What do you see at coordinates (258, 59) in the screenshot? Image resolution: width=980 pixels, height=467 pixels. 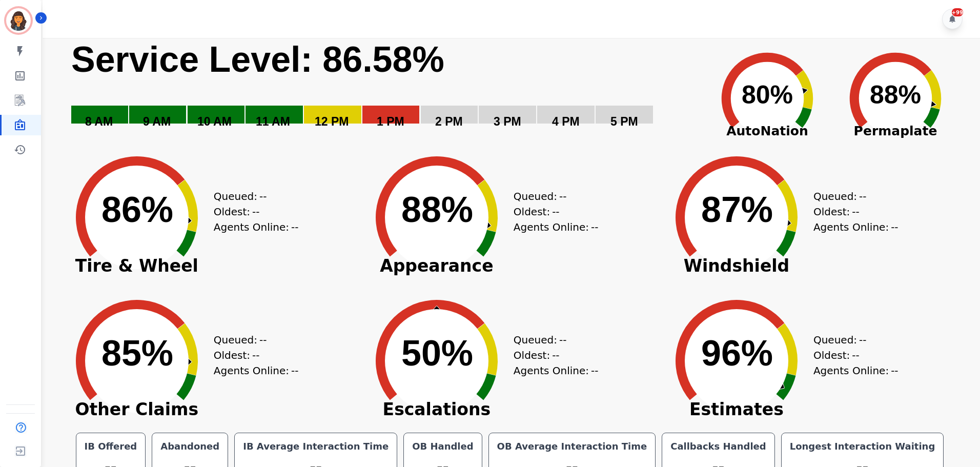 I see `text: Service Level: 86.58%` at bounding box center [258, 59].